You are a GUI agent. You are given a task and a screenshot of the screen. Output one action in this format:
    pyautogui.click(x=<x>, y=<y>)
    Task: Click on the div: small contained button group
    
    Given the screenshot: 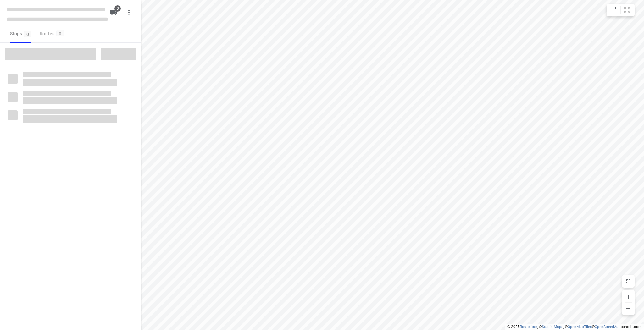 What is the action you would take?
    pyautogui.click(x=621, y=10)
    